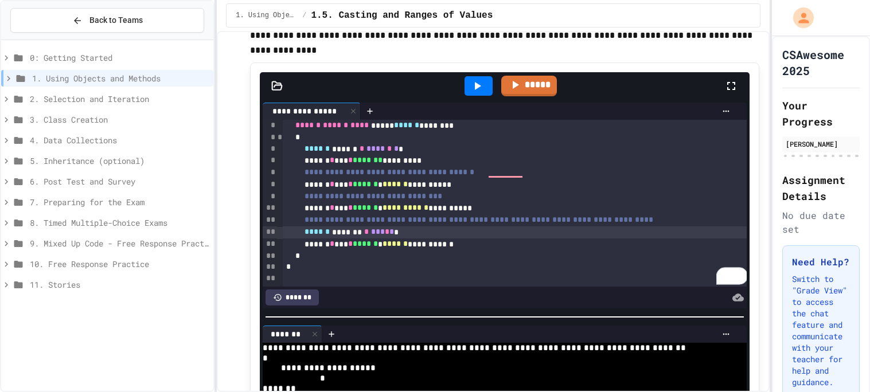  Describe the element at coordinates (119, 243) in the screenshot. I see `span: 9. Mixed Up Code - Free Response Practice` at that location.